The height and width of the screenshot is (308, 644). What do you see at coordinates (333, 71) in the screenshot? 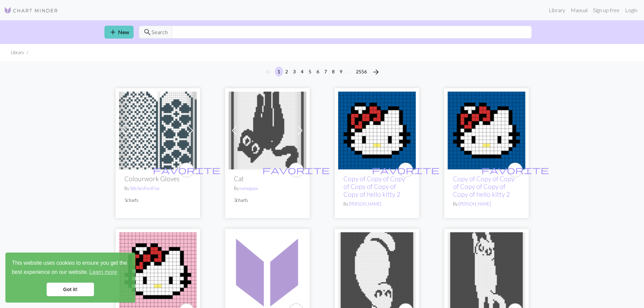
I see `button: 8` at bounding box center [333, 71].